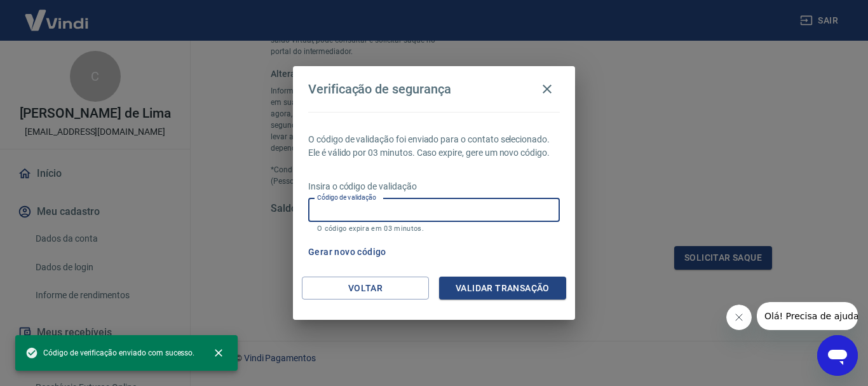 Image resolution: width=868 pixels, height=386 pixels. I want to click on button: Voltar, so click(365, 287).